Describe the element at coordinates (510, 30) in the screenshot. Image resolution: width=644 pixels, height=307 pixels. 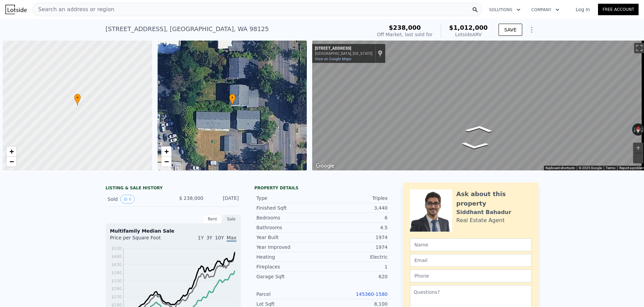
I see `button: SAVE` at that location.